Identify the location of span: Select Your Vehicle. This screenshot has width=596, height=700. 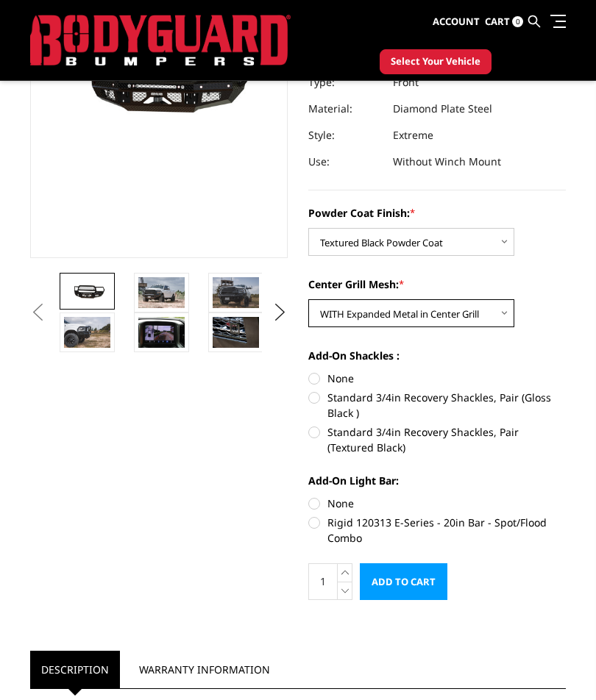
(435, 62).